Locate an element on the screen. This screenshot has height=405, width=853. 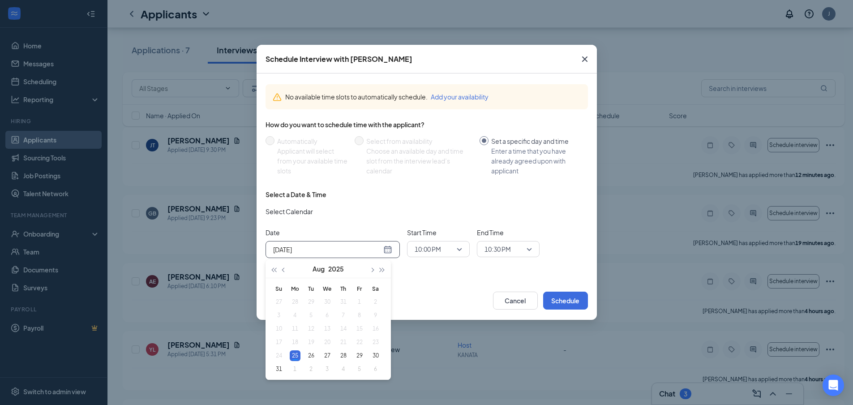
td: 2025-09-06 is located at coordinates (375, 369).